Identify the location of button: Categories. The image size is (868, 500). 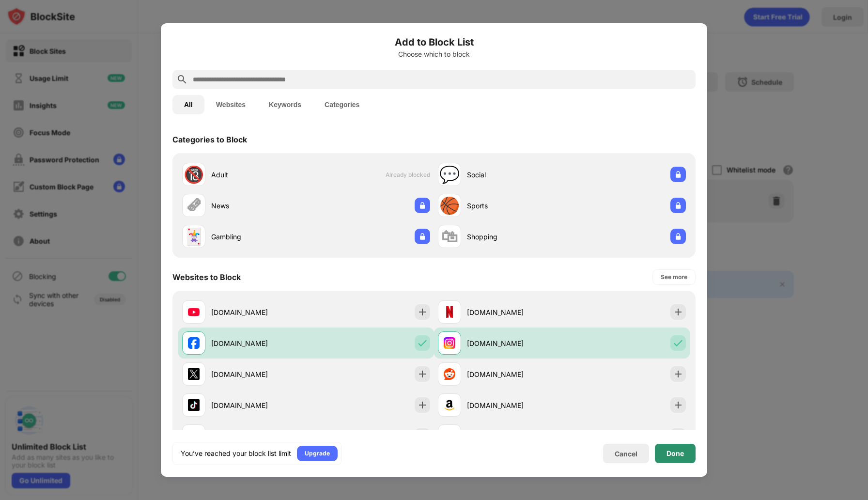
(342, 104).